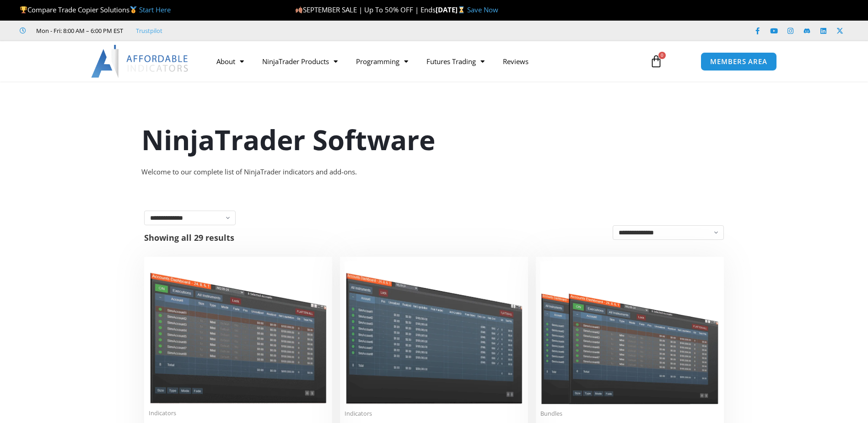  I want to click on span: Bundles, so click(630, 413).